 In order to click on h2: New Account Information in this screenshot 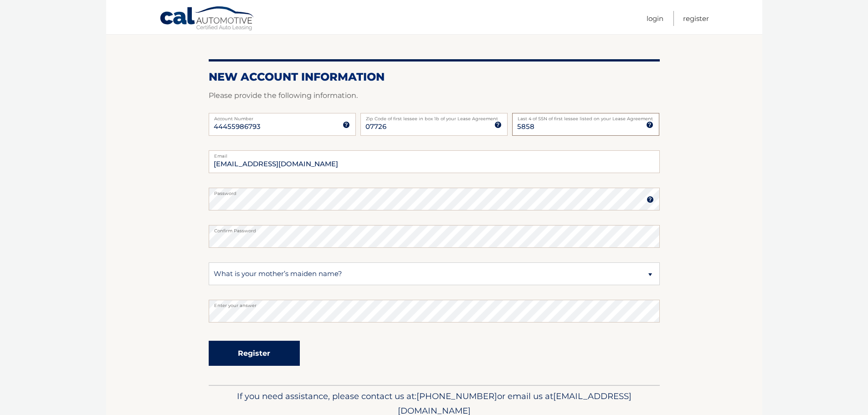, I will do `click(434, 77)`.